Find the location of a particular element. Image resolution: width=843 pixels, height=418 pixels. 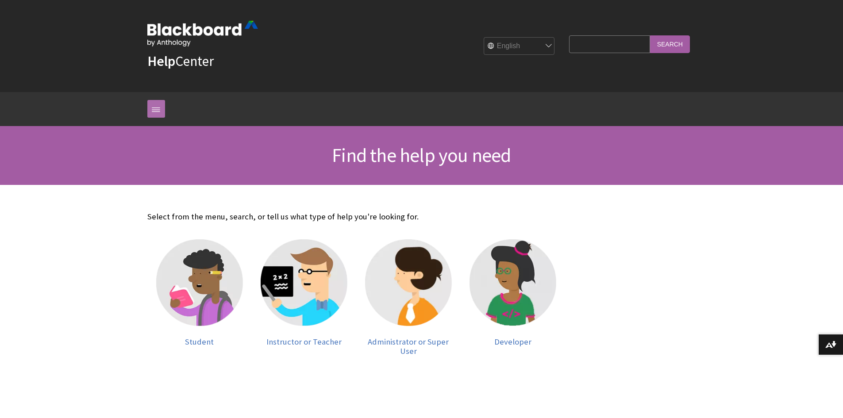

img: Administrator is located at coordinates (409, 283).